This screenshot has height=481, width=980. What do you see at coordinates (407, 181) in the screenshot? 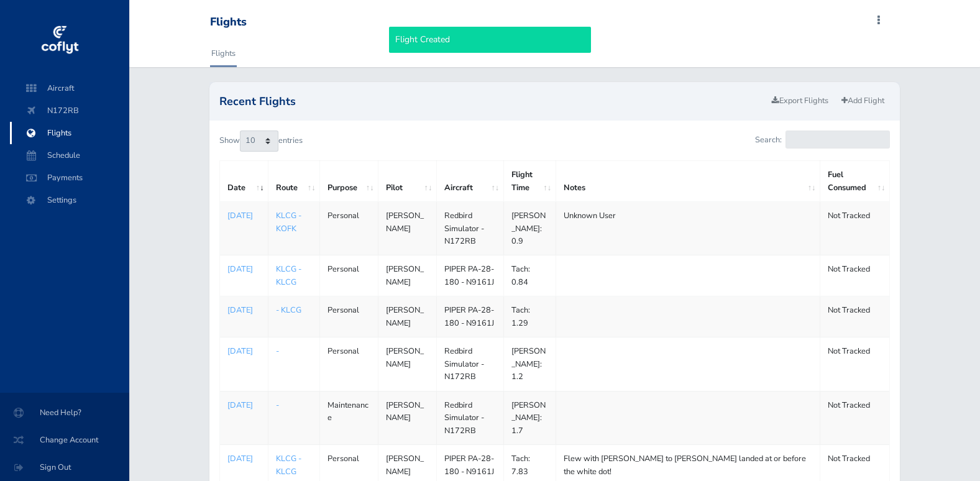
I see `th: Pilot: activate to sort column ascending` at bounding box center [407, 181].